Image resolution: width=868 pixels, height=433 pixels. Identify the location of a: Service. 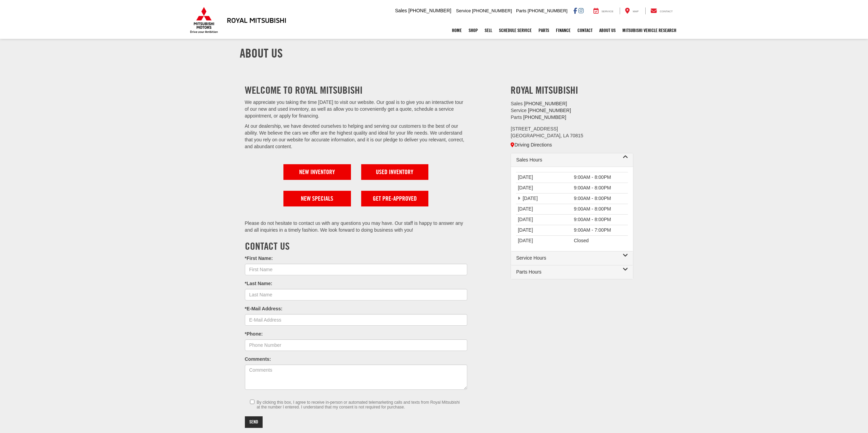
(603, 11).